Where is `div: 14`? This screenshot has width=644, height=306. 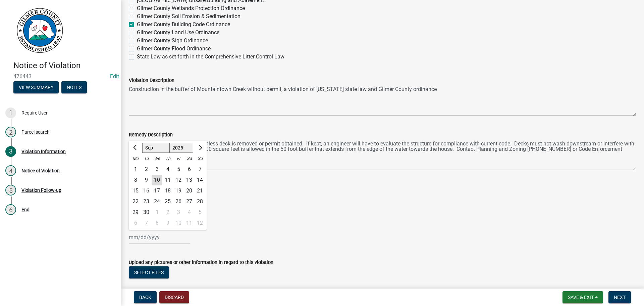
div: 14 is located at coordinates (200, 180).